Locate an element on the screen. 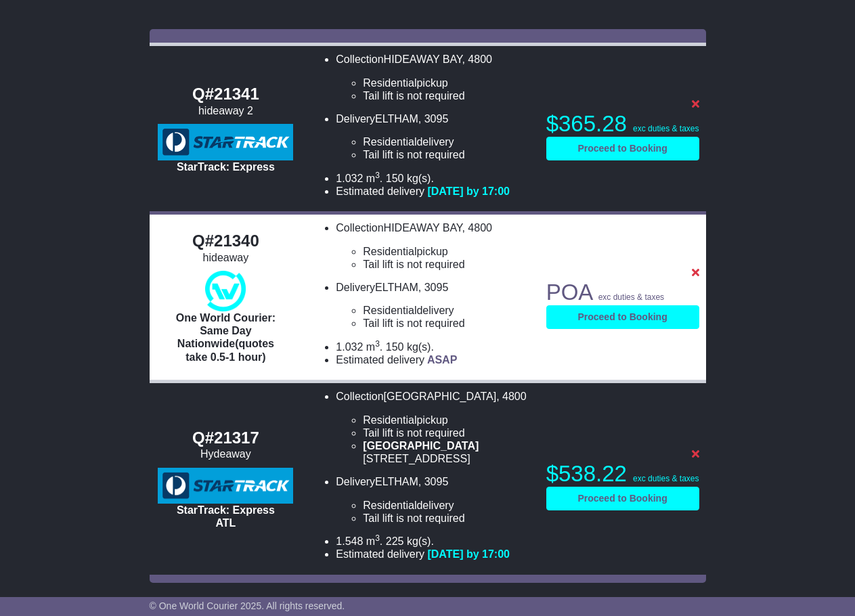  div: Q#21340 is located at coordinates (226, 240).